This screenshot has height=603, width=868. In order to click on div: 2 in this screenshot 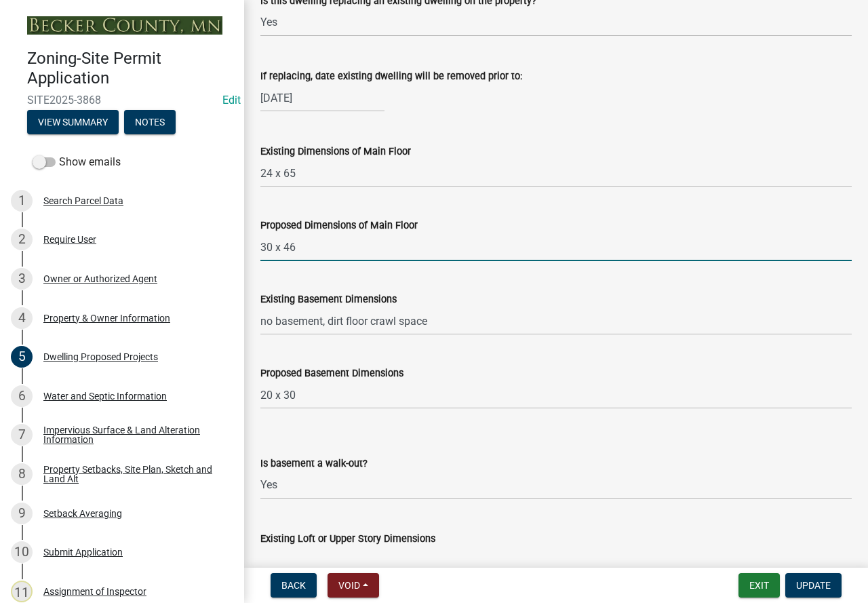, I will do `click(21, 240)`.